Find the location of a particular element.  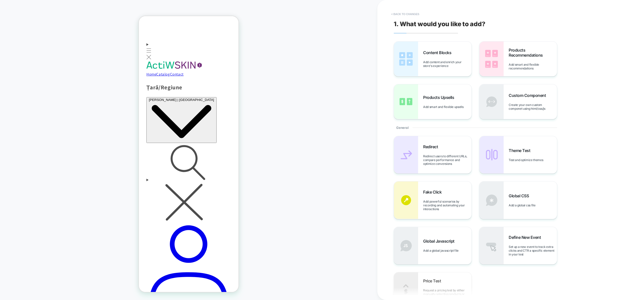

span: Add a global javascript file is located at coordinates (442, 250).